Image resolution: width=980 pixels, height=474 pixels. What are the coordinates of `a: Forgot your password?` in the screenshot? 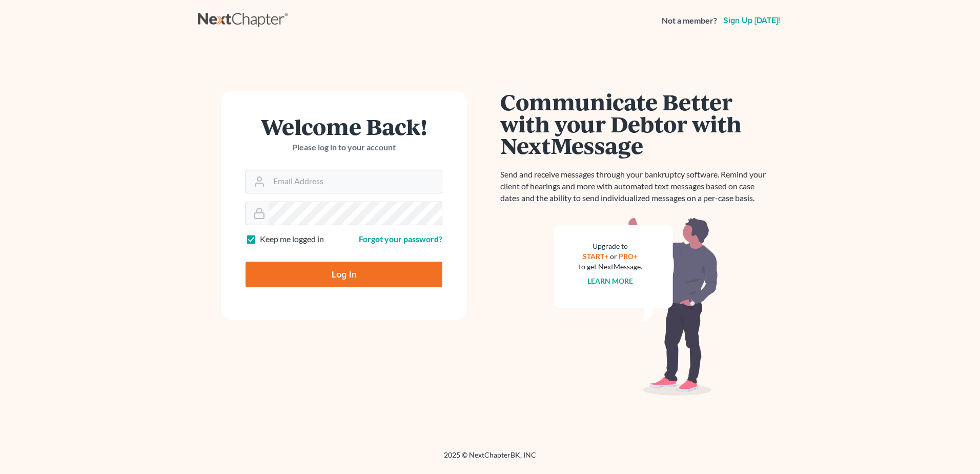 It's located at (400, 238).